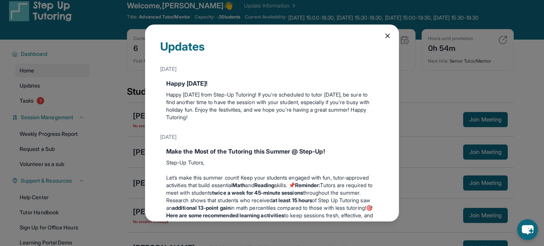 This screenshot has height=246, width=544. I want to click on strong: Reminder:, so click(307, 185).